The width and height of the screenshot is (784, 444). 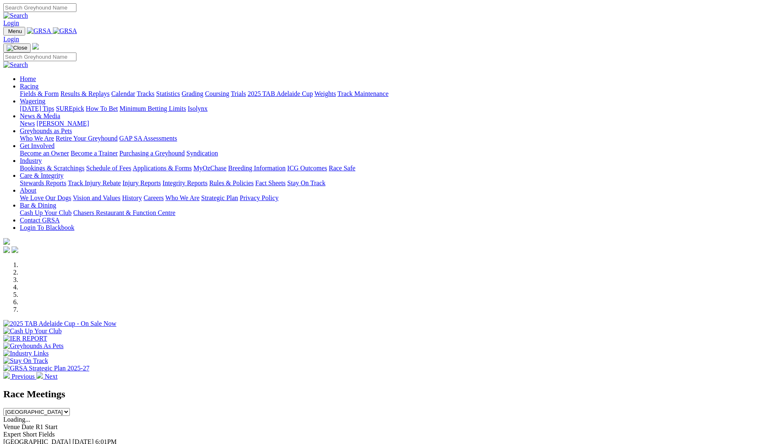 What do you see at coordinates (145, 93) in the screenshot?
I see `a: Tracks` at bounding box center [145, 93].